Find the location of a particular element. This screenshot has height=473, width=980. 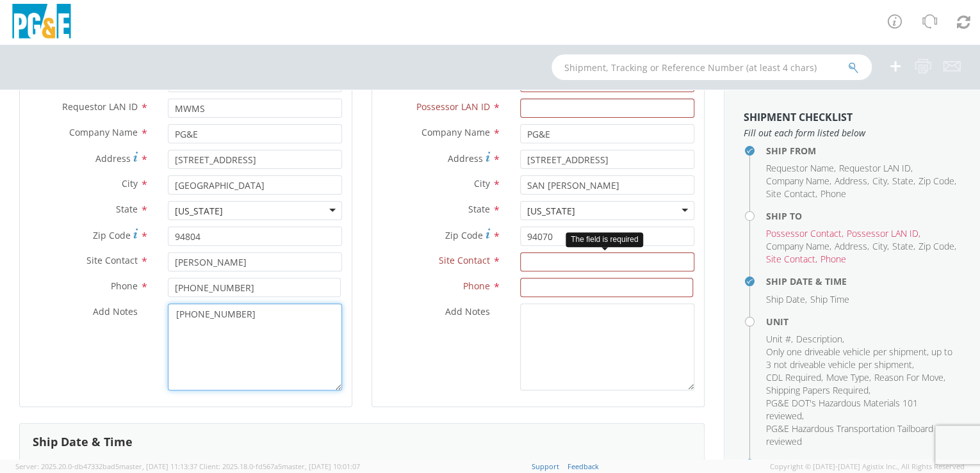

strong: Shipment Checklist is located at coordinates (798, 117).